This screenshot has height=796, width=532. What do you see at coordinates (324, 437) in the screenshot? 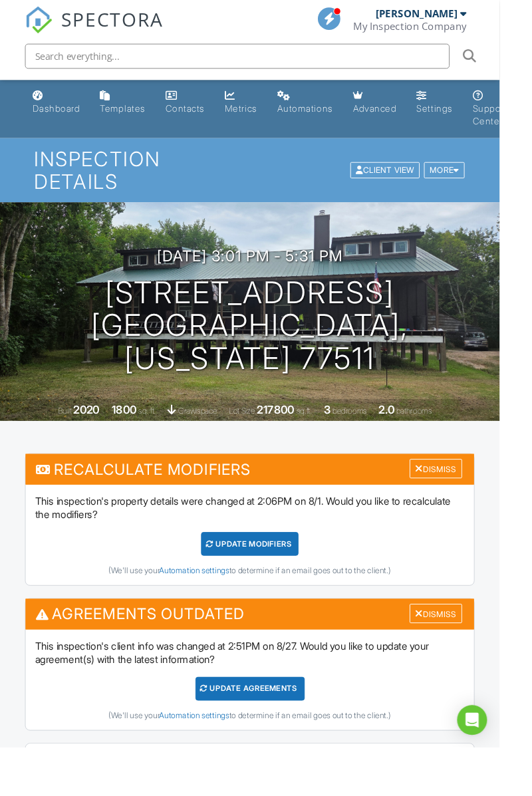
I see `span: sq.ft.` at bounding box center [324, 437].